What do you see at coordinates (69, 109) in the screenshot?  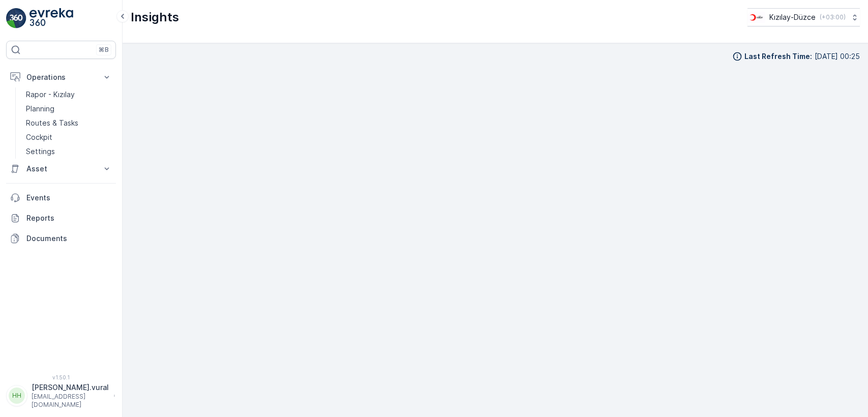 I see `a: Planning` at bounding box center [69, 109].